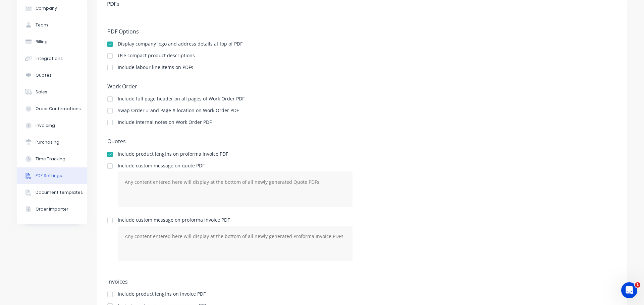 This screenshot has width=644, height=305. Describe the element at coordinates (362, 31) in the screenshot. I see `h5: PDF Options` at that location.